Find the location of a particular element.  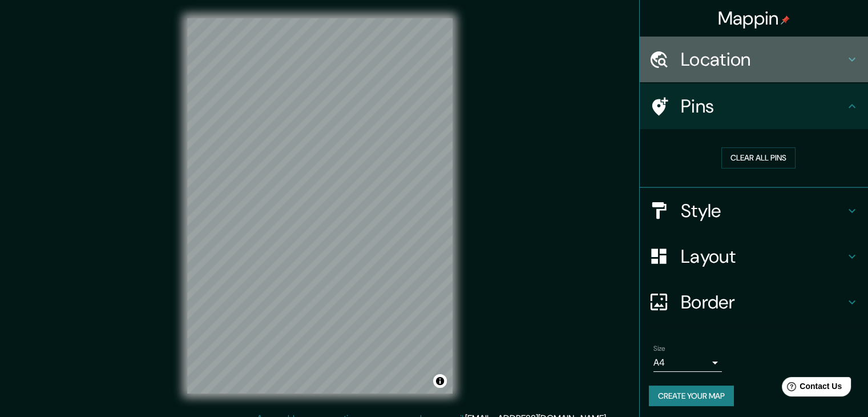

h4: Mappin is located at coordinates (754, 18).